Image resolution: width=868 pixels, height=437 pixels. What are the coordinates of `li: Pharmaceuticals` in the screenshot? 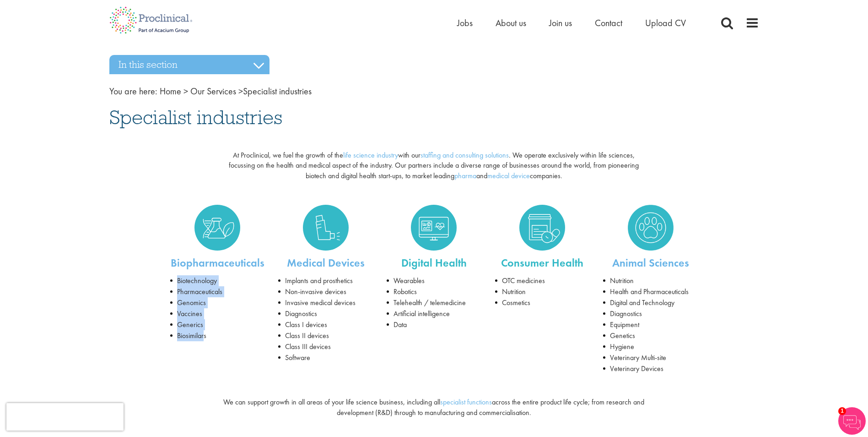 It's located at (217, 292).